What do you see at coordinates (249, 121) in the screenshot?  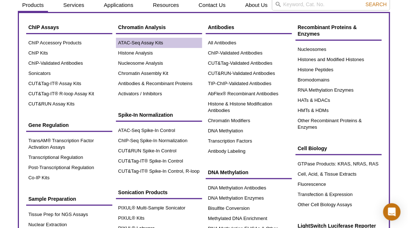 I see `a: Chromatin Modifiers` at bounding box center [249, 121].